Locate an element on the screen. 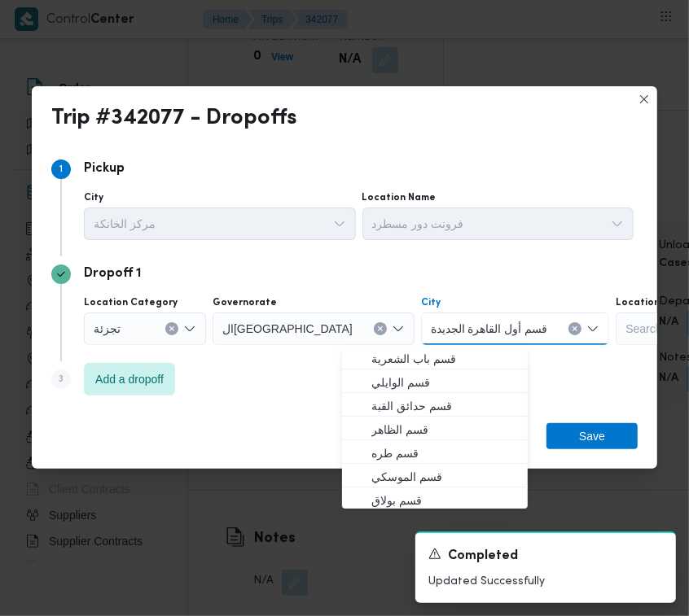  span: Completed is located at coordinates (483, 557).